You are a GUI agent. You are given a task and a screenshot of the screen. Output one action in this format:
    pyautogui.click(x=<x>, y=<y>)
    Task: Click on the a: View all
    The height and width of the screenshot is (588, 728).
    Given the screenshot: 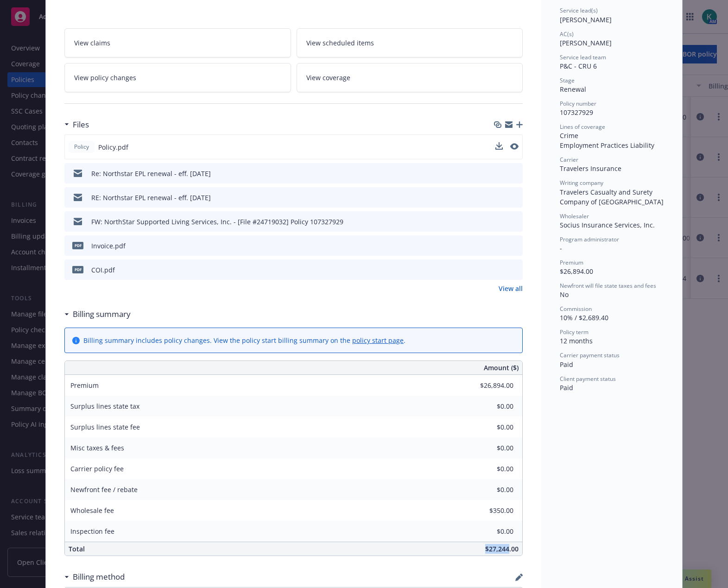 What is the action you would take?
    pyautogui.click(x=511, y=288)
    